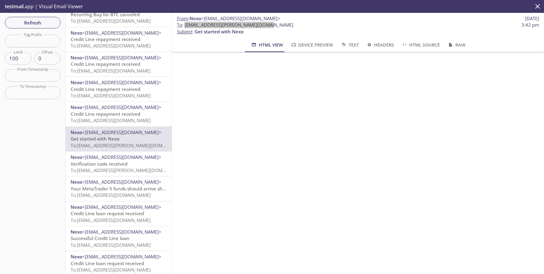 The height and width of the screenshot is (274, 544). I want to click on span: Recurring Buy for BTC canceled, so click(105, 14).